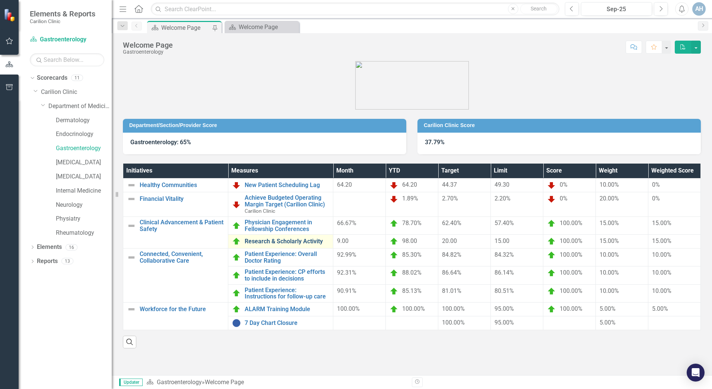  I want to click on span: Updater, so click(131, 382).